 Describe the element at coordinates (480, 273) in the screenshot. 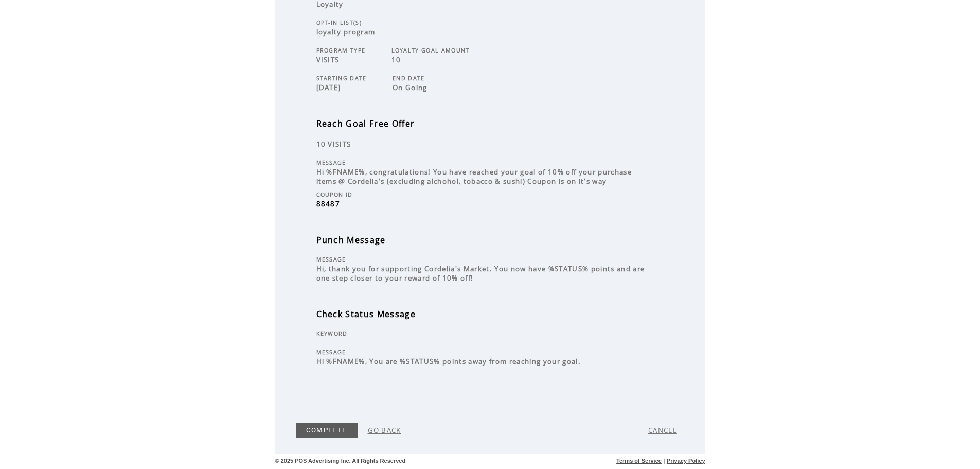

I see `span: Hi, thank you for supporting Cordelia's Market. You now have %STATUS% points and are one step clo...` at that location.